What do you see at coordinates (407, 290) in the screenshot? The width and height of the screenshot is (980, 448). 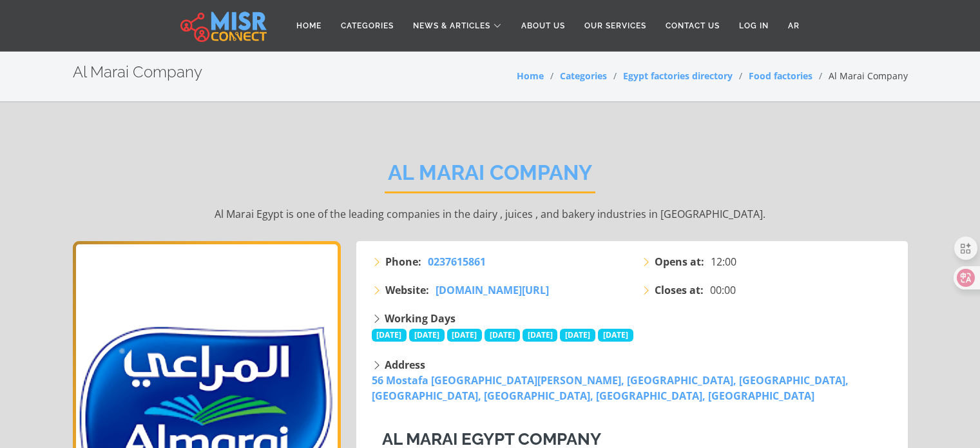 I see `strong: Website:` at bounding box center [407, 290].